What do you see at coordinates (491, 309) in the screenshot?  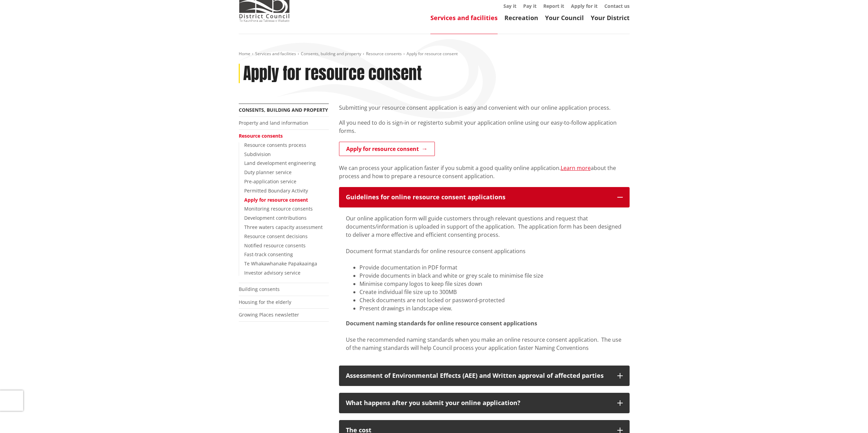 I see `li: Present drawings in landscape view.​` at bounding box center [491, 309].